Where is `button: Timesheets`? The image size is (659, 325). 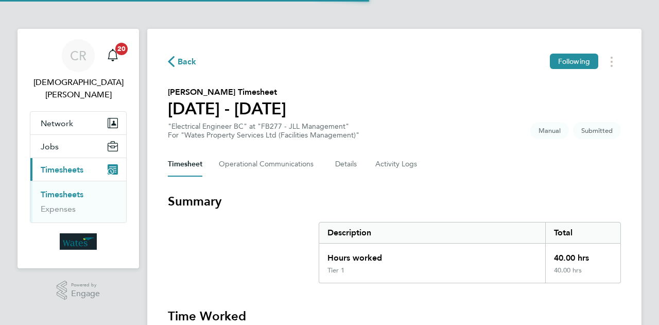
button: Timesheets is located at coordinates (78, 169).